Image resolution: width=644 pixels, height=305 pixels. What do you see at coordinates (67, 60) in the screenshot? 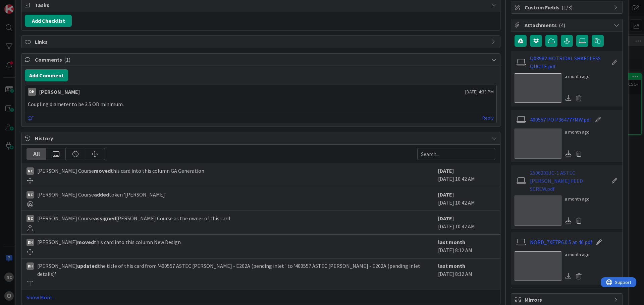
I see `span: ( 1 )` at bounding box center [67, 60].